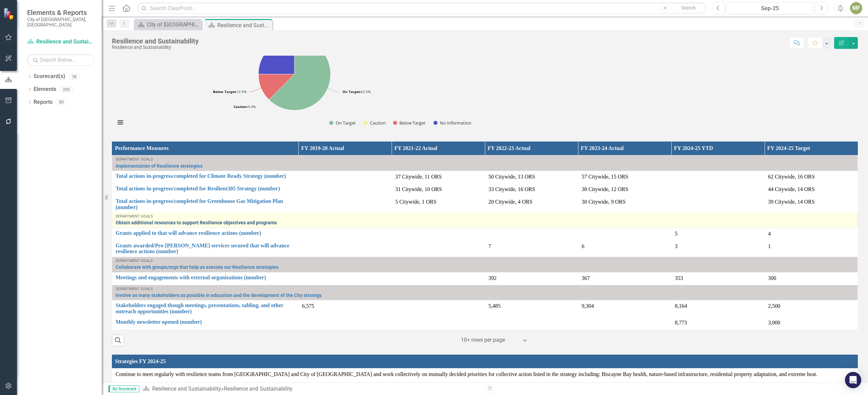 The image size is (868, 395). Describe the element at coordinates (485, 223) in the screenshot. I see `a: Obtain additional resources to support Resilience objectives and programs` at that location.